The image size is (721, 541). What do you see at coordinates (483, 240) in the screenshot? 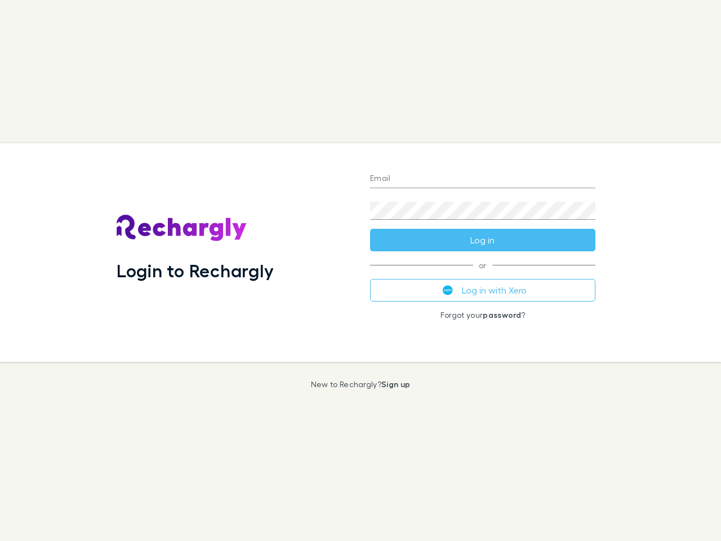
I see `button: Log in` at bounding box center [483, 240].